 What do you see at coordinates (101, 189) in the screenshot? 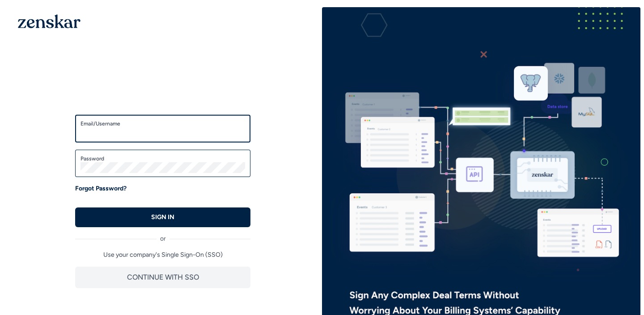
I see `p: Forgot Password?` at bounding box center [101, 189].